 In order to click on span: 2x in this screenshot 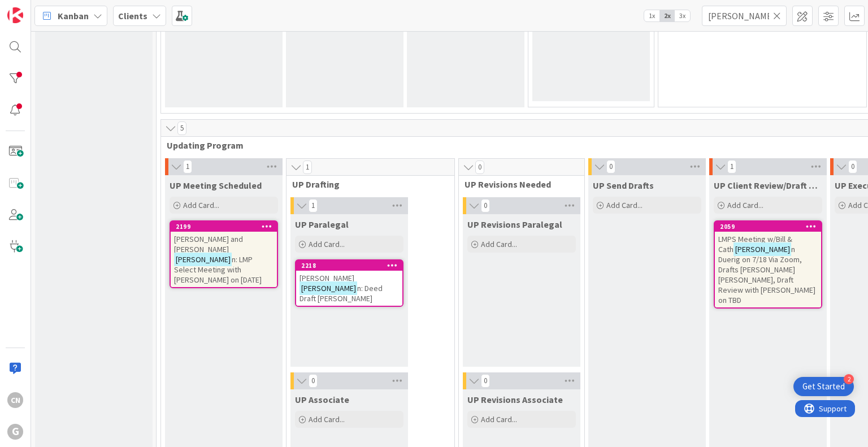, I will do `click(667, 16)`.